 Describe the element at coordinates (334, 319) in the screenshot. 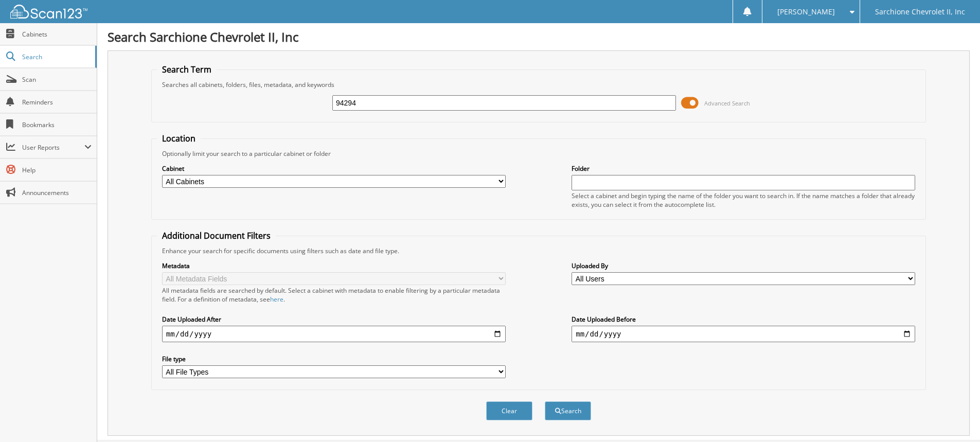

I see `label: Date Uploaded After` at that location.